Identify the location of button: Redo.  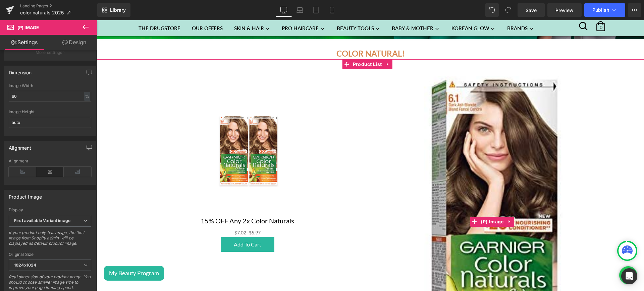
(508, 10).